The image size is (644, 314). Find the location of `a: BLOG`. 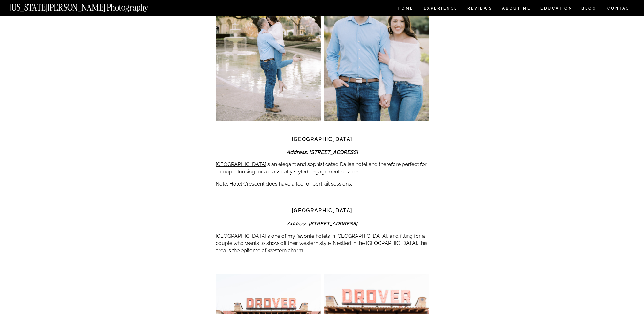

a: BLOG is located at coordinates (589, 9).